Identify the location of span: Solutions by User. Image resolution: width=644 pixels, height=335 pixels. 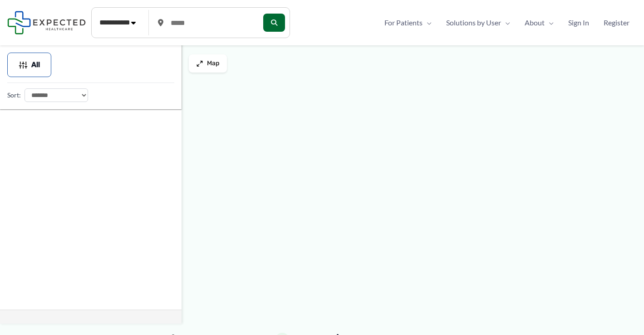
(473, 23).